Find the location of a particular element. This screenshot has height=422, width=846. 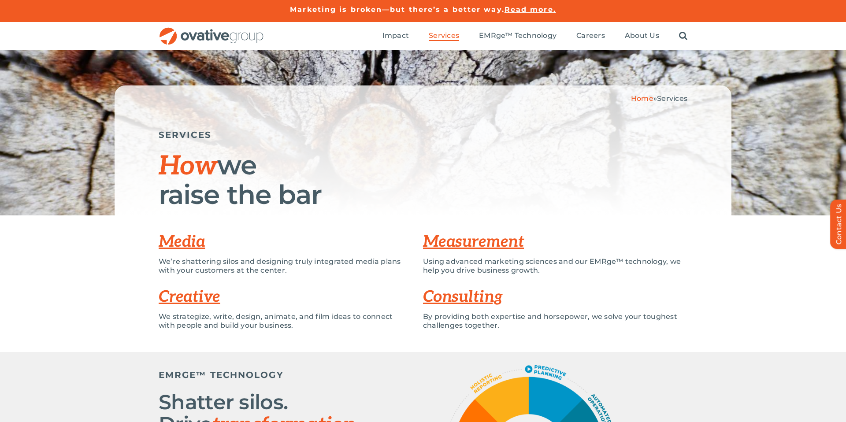

a: About Us is located at coordinates (642, 36).